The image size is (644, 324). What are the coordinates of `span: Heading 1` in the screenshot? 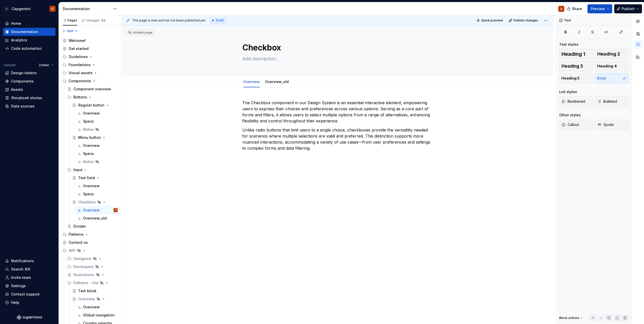 It's located at (573, 54).